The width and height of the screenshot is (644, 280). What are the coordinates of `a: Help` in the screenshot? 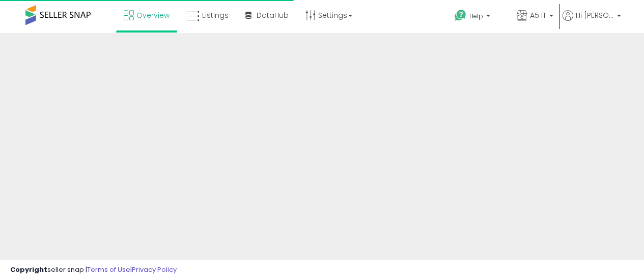 It's located at (476, 17).